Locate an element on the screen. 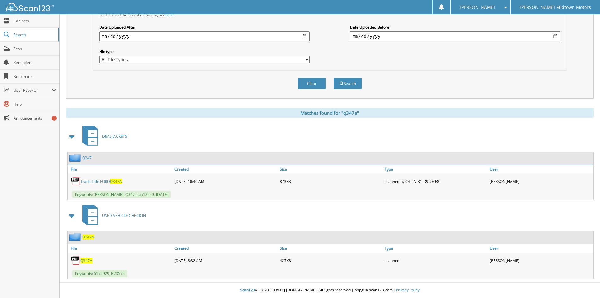  a: DEAL JACKETS is located at coordinates (103, 136).